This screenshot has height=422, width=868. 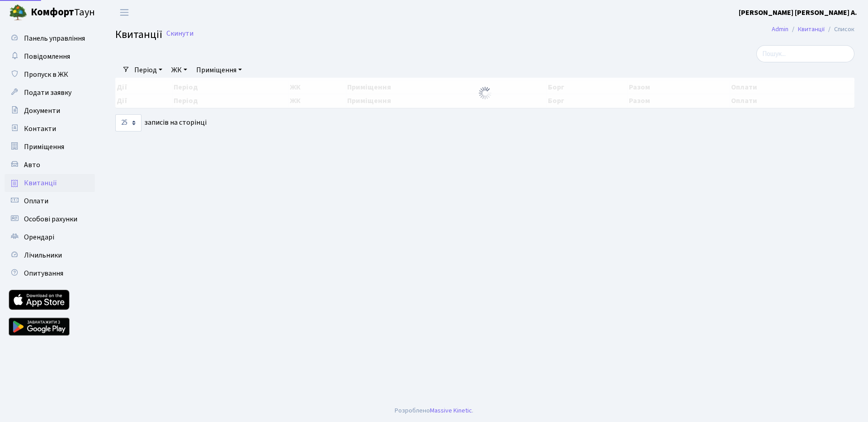 I want to click on span: Приміщення, so click(x=44, y=147).